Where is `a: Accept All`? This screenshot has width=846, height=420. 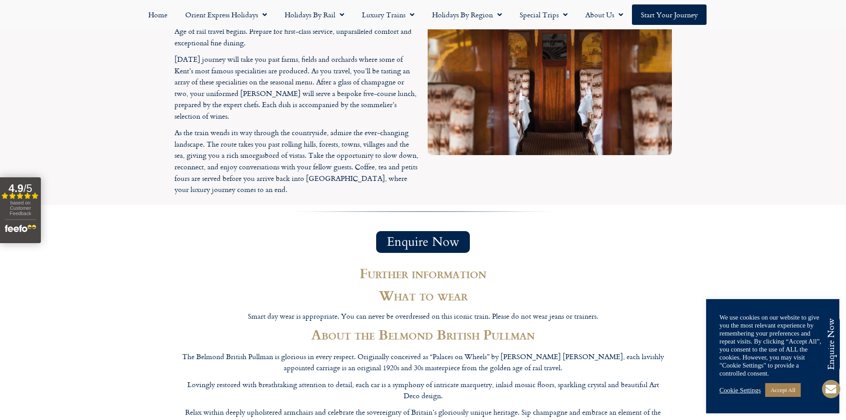 a: Accept All is located at coordinates (783, 389).